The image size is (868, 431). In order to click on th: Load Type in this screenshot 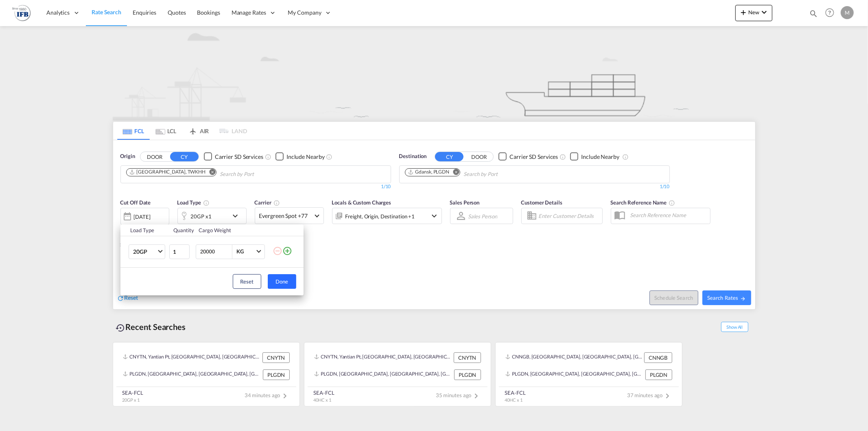, I will do `click(145, 230)`.